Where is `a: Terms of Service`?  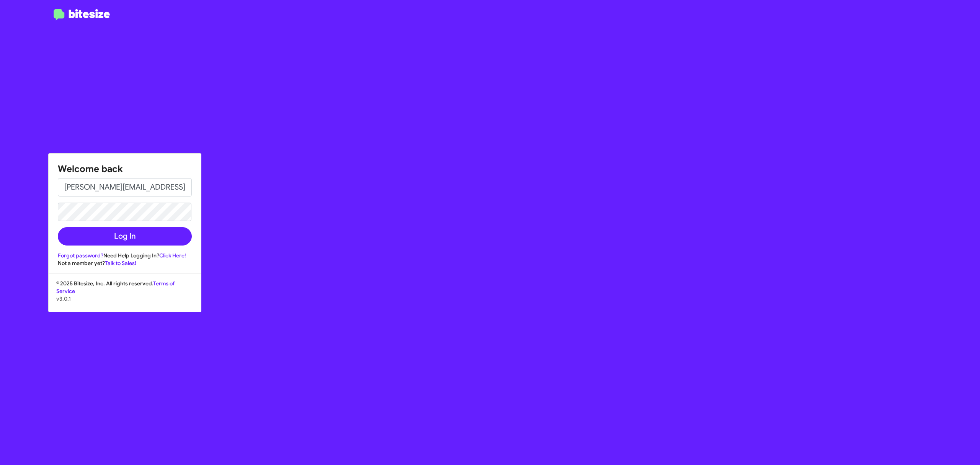 a: Terms of Service is located at coordinates (115, 287).